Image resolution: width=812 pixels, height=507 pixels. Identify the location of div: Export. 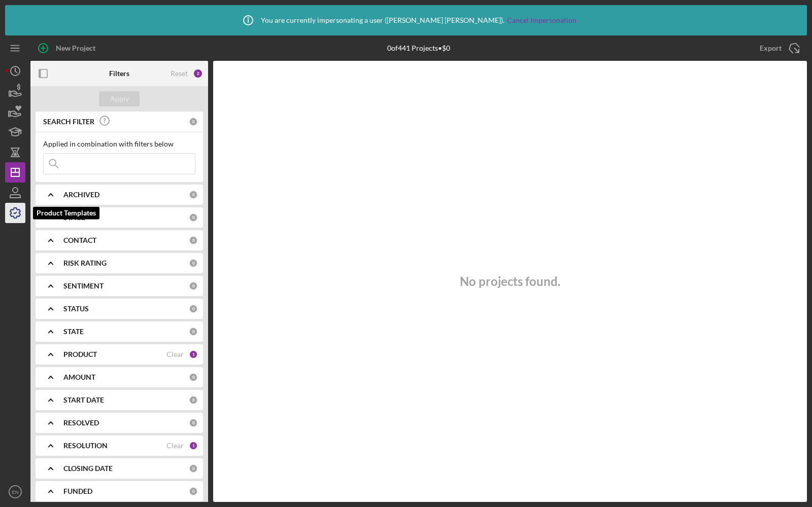
(770, 48).